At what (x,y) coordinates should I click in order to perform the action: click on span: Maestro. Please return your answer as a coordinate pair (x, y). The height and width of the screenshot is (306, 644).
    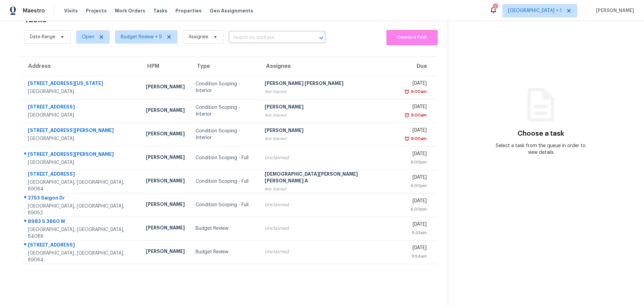
    Looking at the image, I should click on (34, 11).